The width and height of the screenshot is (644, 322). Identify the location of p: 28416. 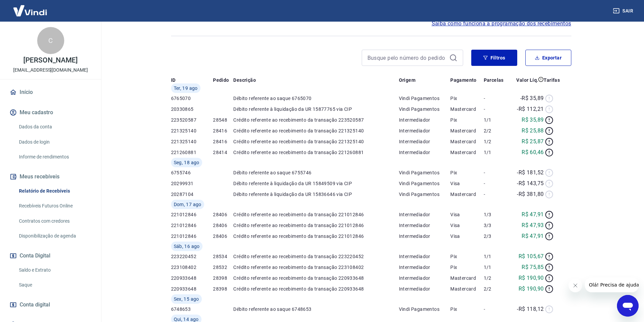
(223, 131).